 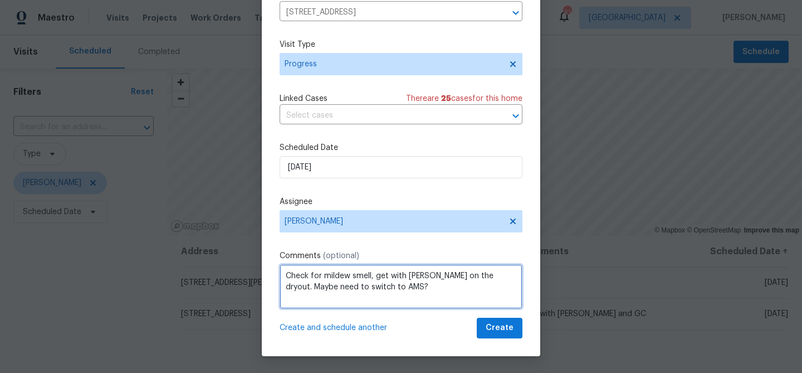 I want to click on label: Scheduled Date, so click(x=401, y=148).